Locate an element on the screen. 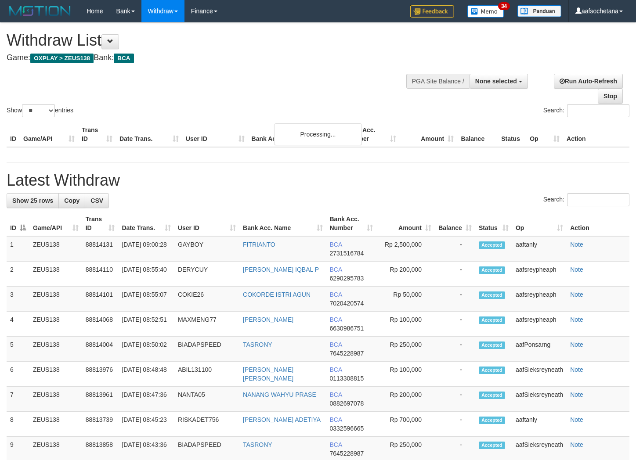 This screenshot has height=460, width=636. td: NANTA05 is located at coordinates (207, 399).